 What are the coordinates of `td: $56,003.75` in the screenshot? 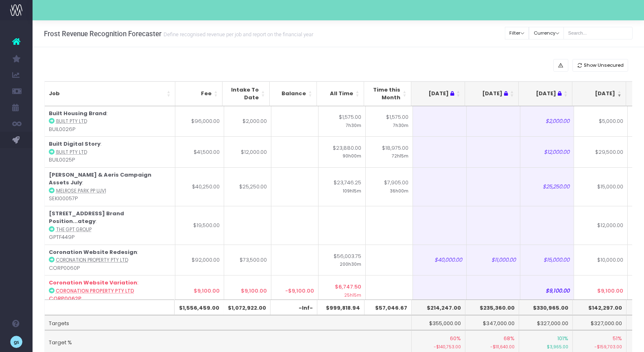 It's located at (342, 260).